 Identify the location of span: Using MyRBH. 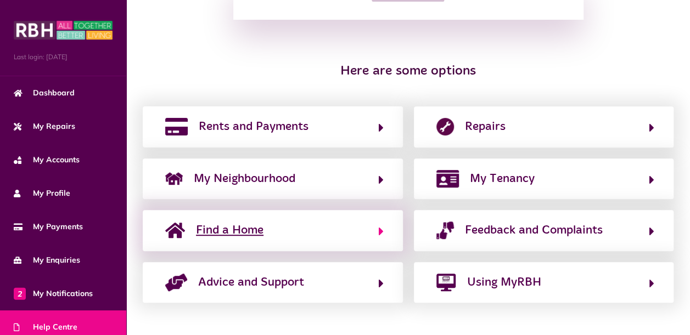
(503, 283).